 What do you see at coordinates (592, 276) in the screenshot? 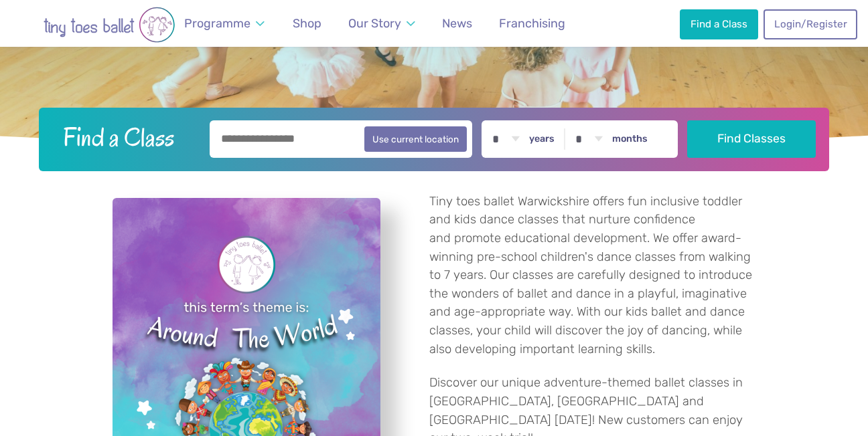
I see `p: Tiny toes ballet Warwickshire offers fun inclusive toddler and kids dance classes that nurture co...` at bounding box center [592, 276].